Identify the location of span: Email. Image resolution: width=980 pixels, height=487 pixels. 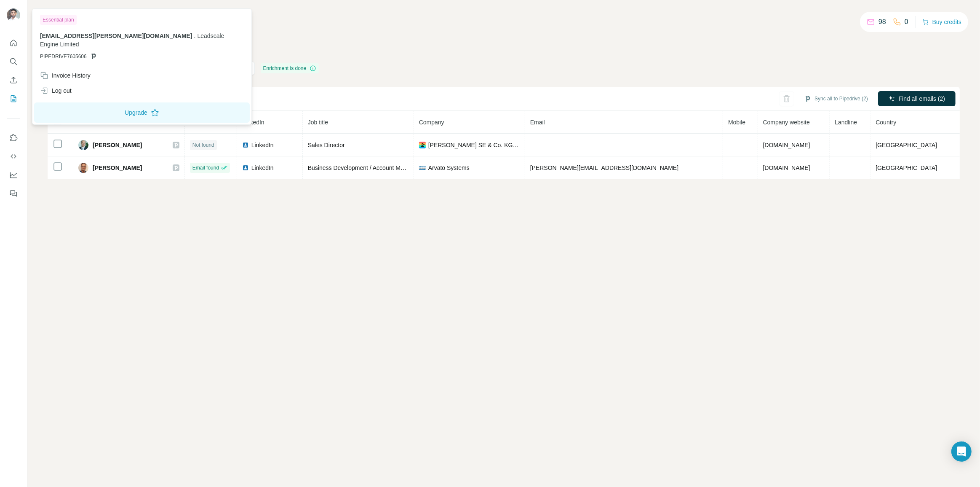
(537, 122).